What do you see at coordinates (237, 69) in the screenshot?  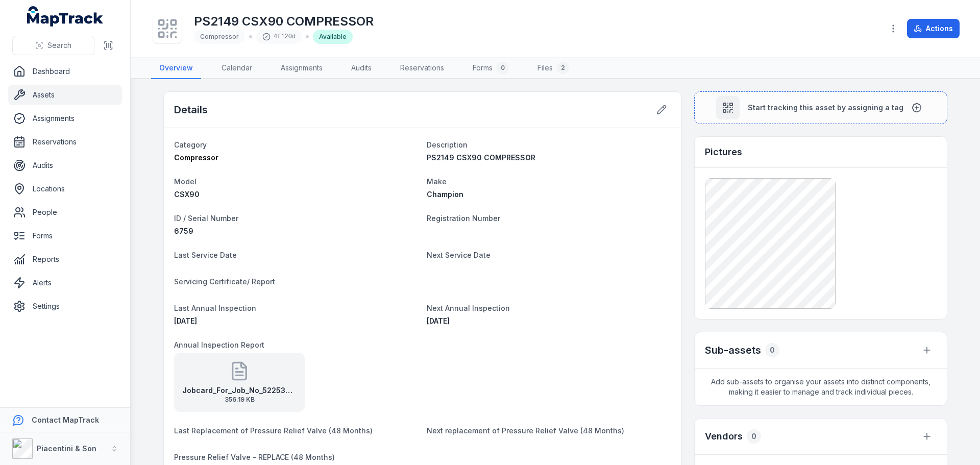 I see `a: Calendar` at bounding box center [237, 69].